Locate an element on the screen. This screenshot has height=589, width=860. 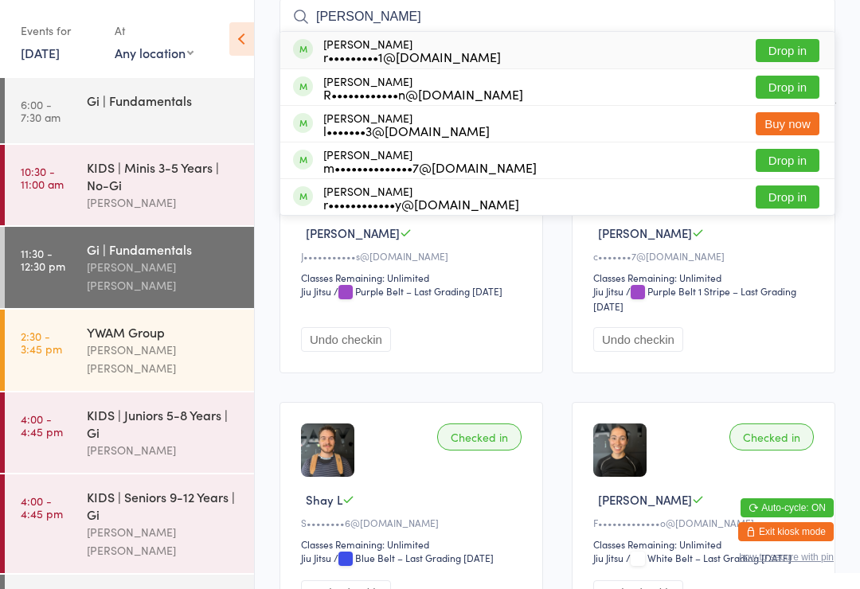
button: how to secure with pin is located at coordinates (786, 558).